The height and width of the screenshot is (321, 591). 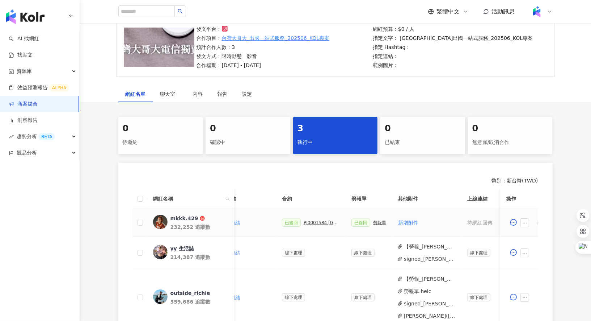 I want to click on span: 新增附件, so click(x=409, y=222).